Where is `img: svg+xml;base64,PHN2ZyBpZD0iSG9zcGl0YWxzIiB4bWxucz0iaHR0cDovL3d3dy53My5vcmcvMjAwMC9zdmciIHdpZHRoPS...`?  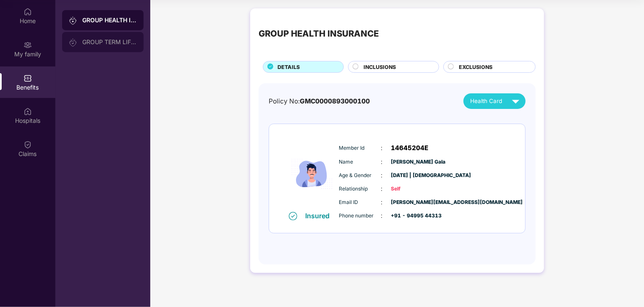
img: svg+xml;base64,PHN2ZyBpZD0iSG9zcGl0YWxzIiB4bWxucz0iaHR0cDovL3d3dy53My5vcmcvMjAwMC9zdmciIHdpZHRoPS... is located at coordinates (28, 112).